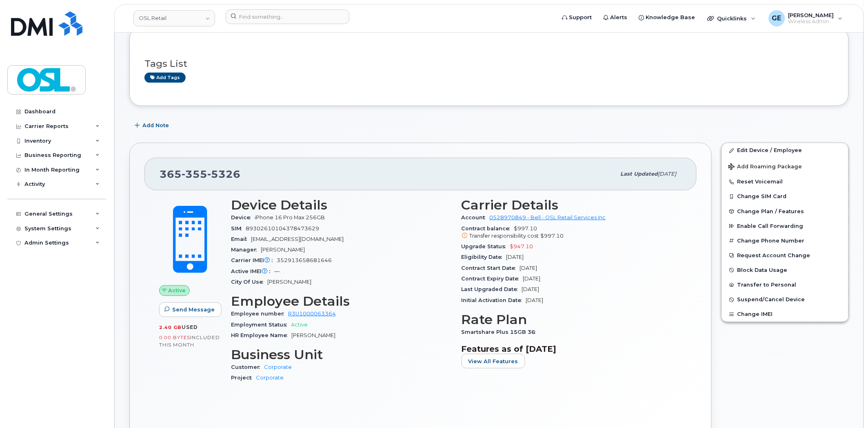  What do you see at coordinates (487, 228) in the screenshot?
I see `span: Contract balance` at bounding box center [487, 228].